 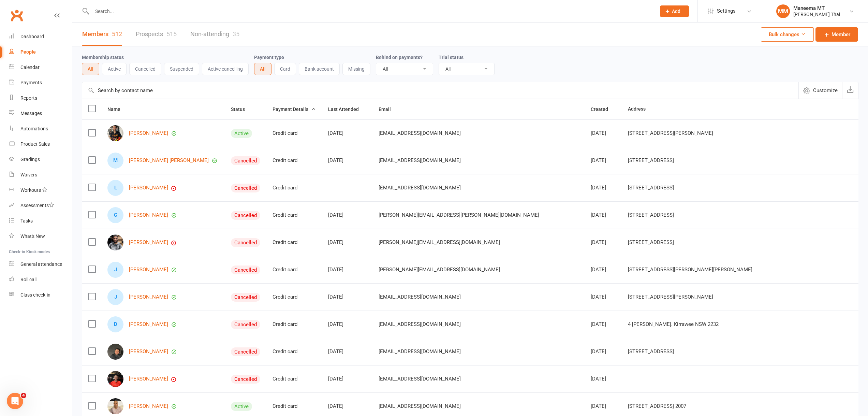 I want to click on button: Status, so click(x=242, y=109).